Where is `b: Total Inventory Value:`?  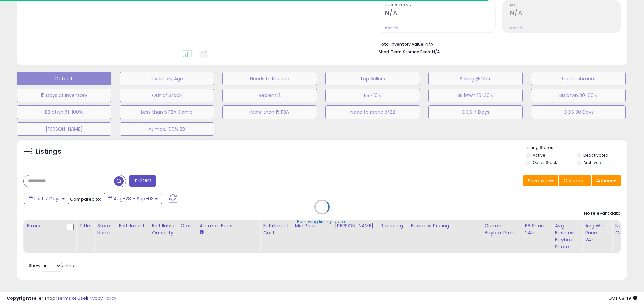
b: Total Inventory Value: is located at coordinates (401, 44).